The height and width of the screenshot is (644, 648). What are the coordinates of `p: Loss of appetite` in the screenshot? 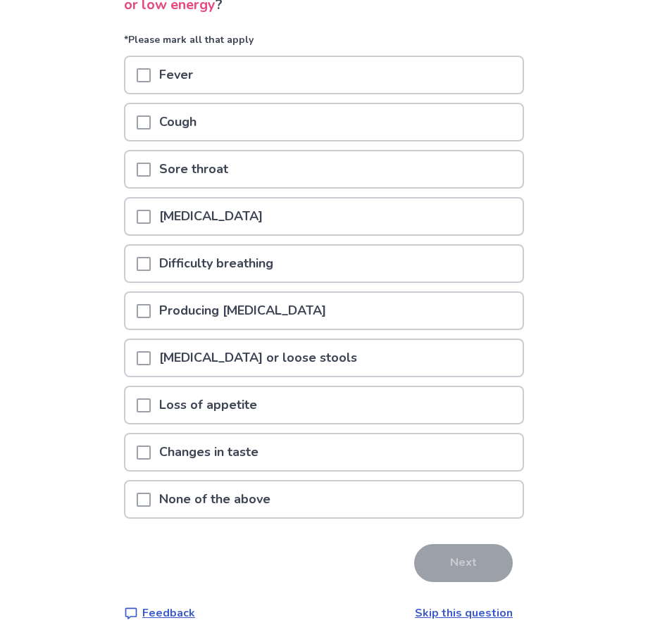 It's located at (208, 405).